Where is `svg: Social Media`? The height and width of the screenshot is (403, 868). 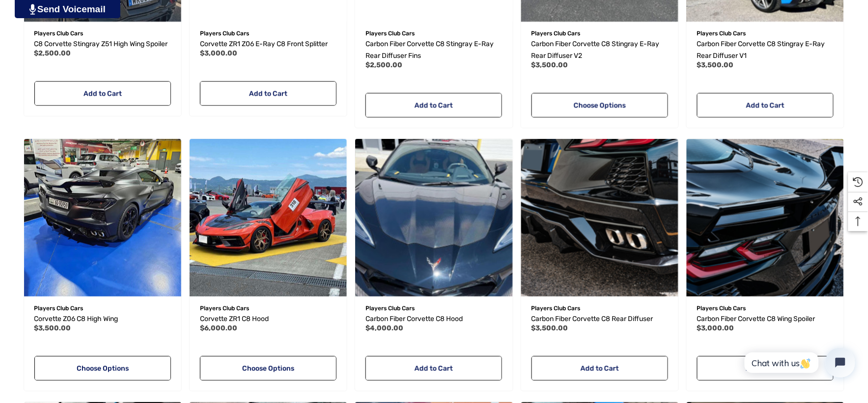
svg: Social Media is located at coordinates (858, 202).